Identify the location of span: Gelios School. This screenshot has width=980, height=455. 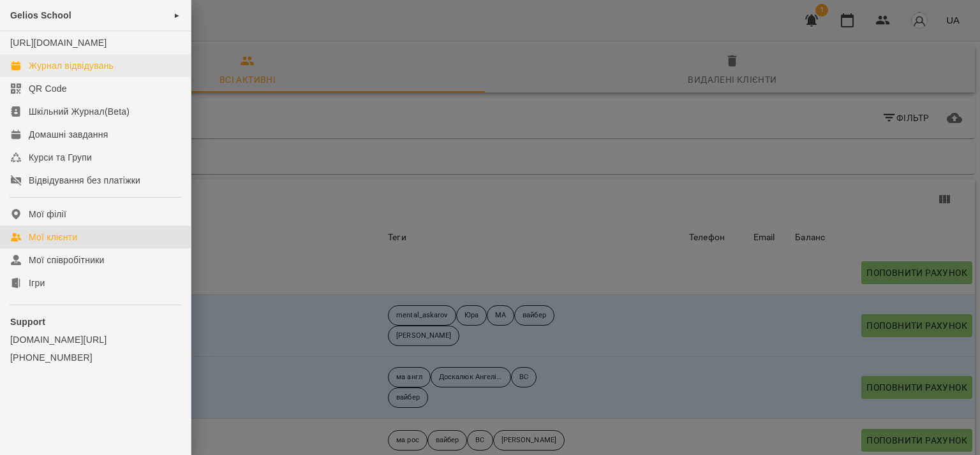
(41, 15).